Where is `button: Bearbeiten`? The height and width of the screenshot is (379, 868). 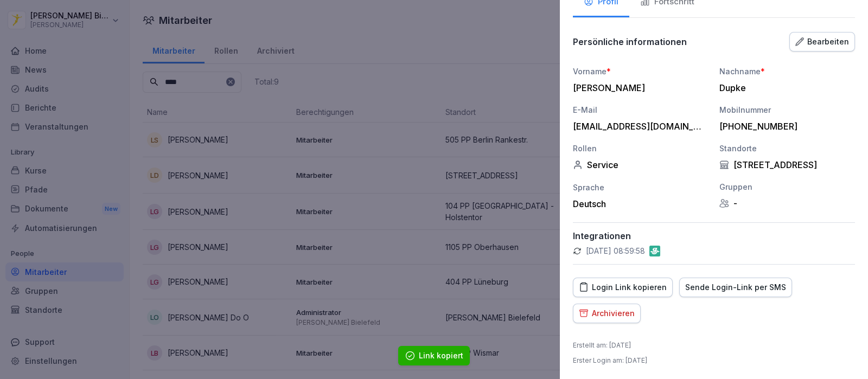 button: Bearbeiten is located at coordinates (822, 41).